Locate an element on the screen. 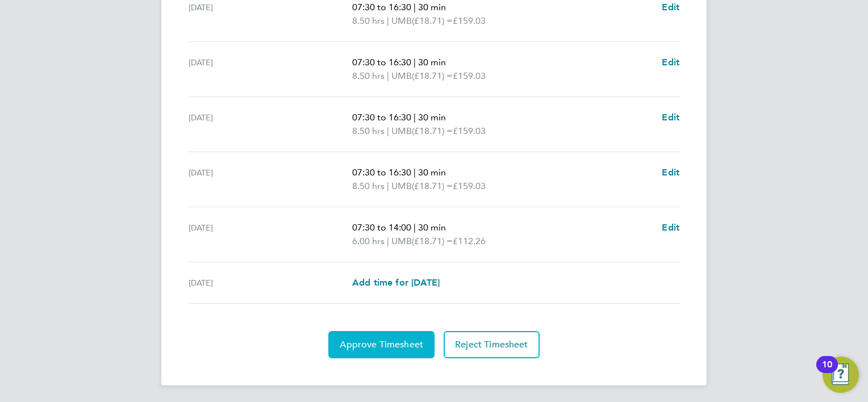  button: Approve Timesheet is located at coordinates (381, 345).